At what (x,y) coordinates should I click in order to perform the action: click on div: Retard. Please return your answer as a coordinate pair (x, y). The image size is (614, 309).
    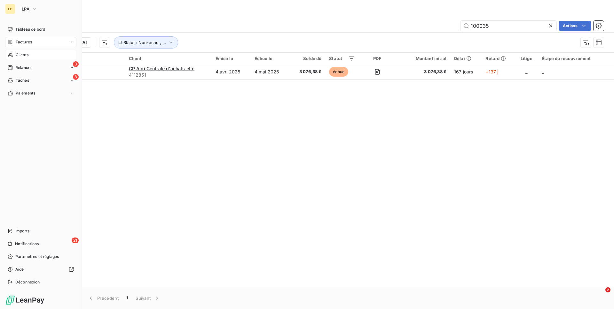
    Looking at the image, I should click on (498, 59).